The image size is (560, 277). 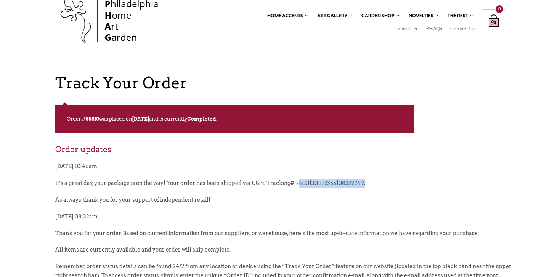 What do you see at coordinates (458, 16) in the screenshot?
I see `a: The Rest` at bounding box center [458, 16].